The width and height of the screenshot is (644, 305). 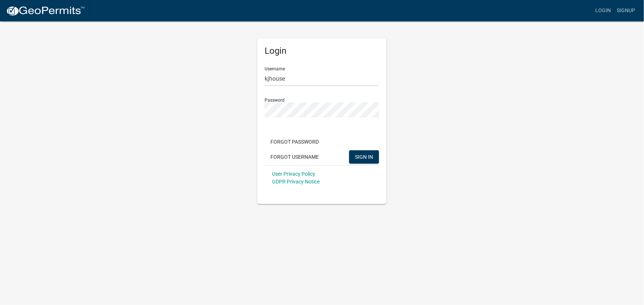 I want to click on a: GDPR Privacy Notice, so click(x=295, y=182).